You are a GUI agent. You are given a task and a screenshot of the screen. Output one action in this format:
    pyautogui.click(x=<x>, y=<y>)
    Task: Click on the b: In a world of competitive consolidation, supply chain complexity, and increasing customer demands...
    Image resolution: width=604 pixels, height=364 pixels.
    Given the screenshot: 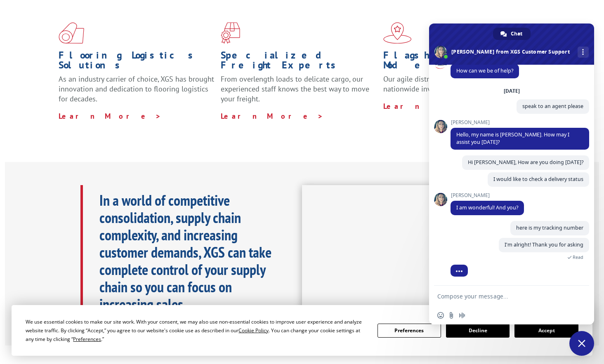 What is the action you would take?
    pyautogui.click(x=186, y=252)
    